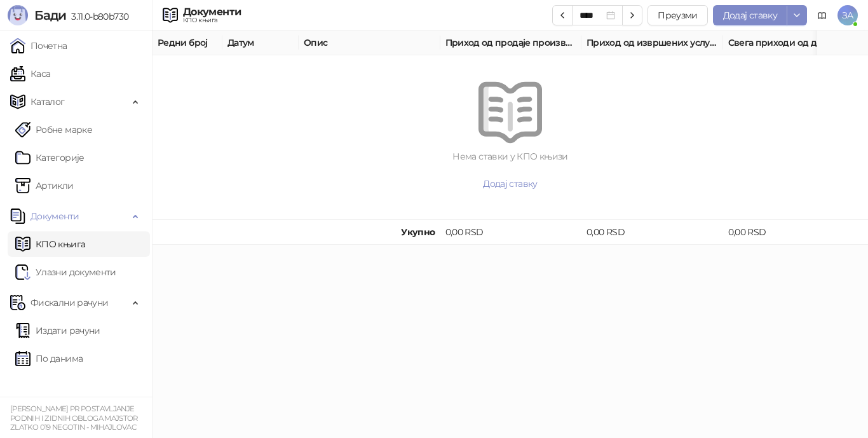 The width and height of the screenshot is (868, 438). I want to click on th: Опис, so click(369, 42).